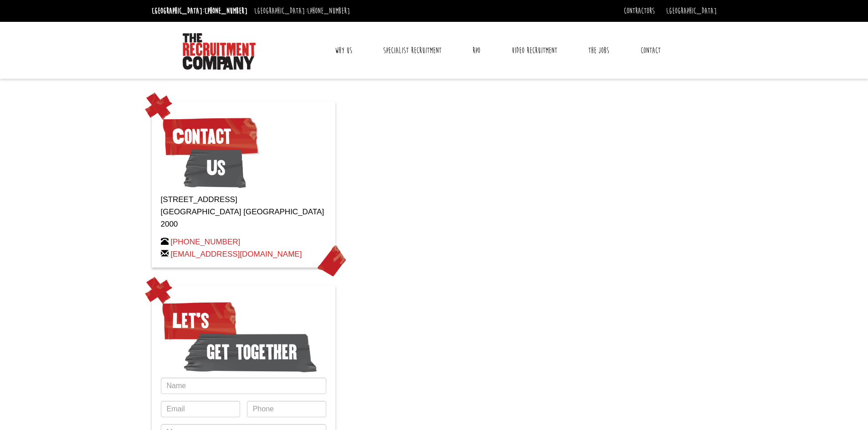 The width and height of the screenshot is (868, 430). I want to click on a: Contractors, so click(639, 11).